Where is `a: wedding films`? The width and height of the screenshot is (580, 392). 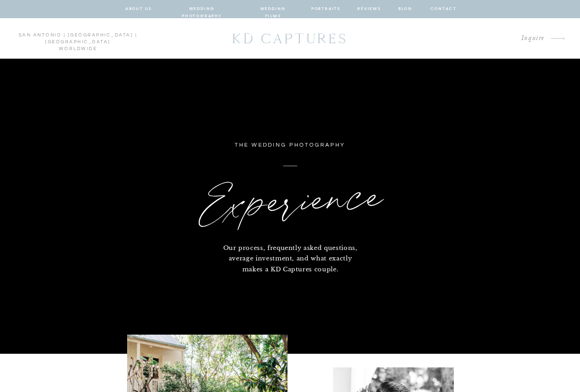
a: wedding films is located at coordinates (273, 9).